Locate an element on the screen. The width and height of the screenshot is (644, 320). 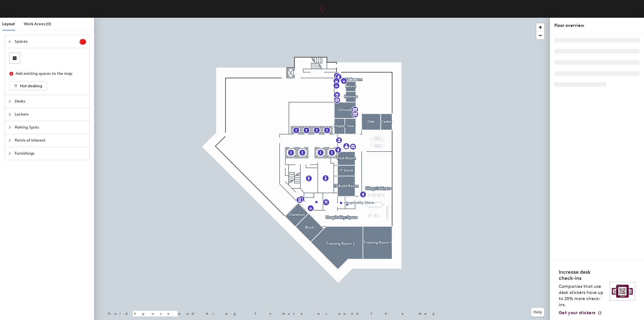
button: Help is located at coordinates (538, 312).